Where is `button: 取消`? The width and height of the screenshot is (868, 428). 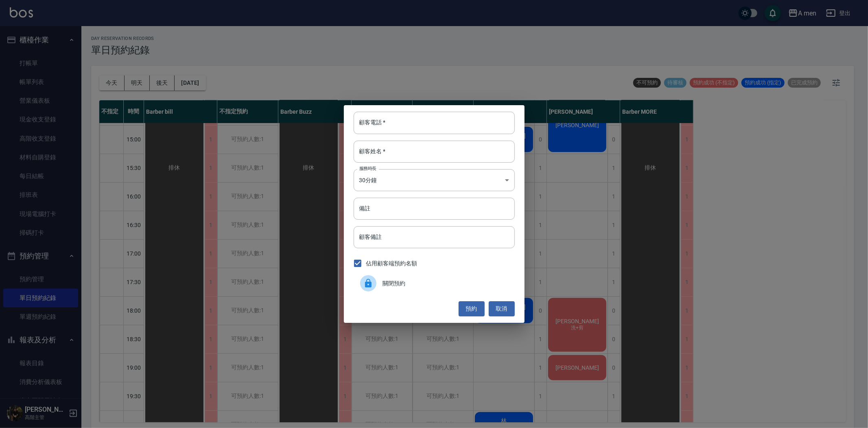
button: 取消 is located at coordinates (502, 308).